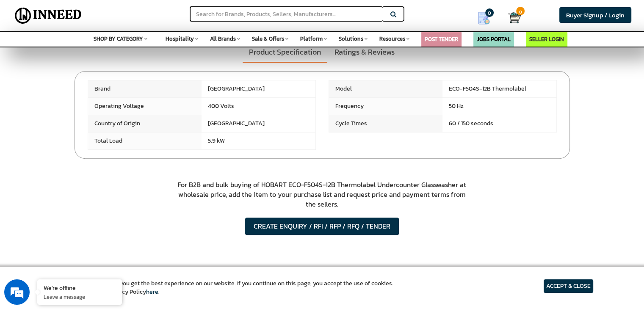 The height and width of the screenshot is (309, 644). Describe the element at coordinates (93, 53) in the screenshot. I see `div: Leave a message` at that location.